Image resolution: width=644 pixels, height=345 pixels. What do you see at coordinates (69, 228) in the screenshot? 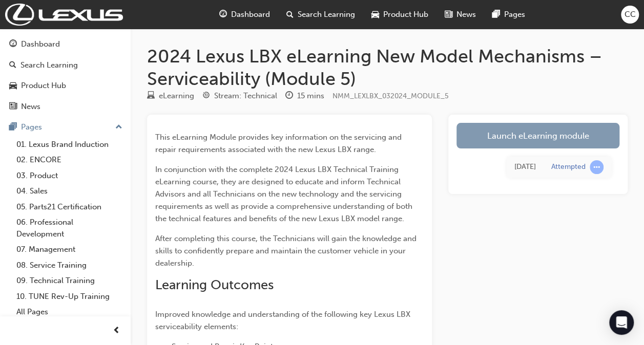
I see `a: 06. Professional Development` at bounding box center [69, 228].